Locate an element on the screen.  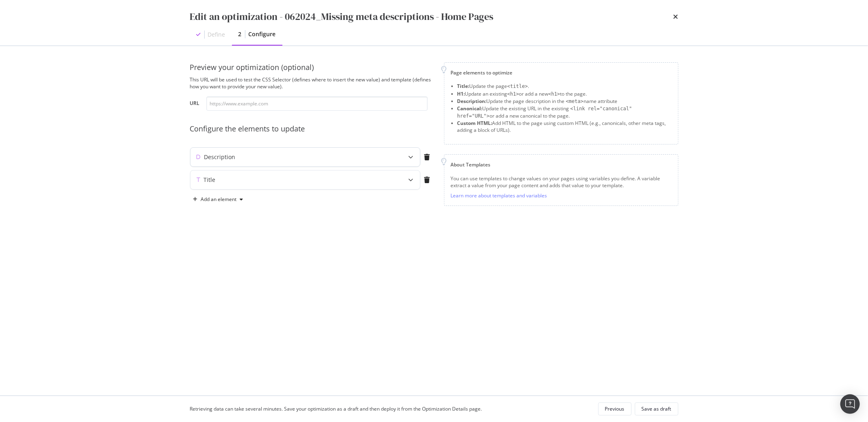
li: Add HTML to the page using custom HTML (e.g., canonicals, other meta tags, adding a block of URLs). is located at coordinates (564, 126).